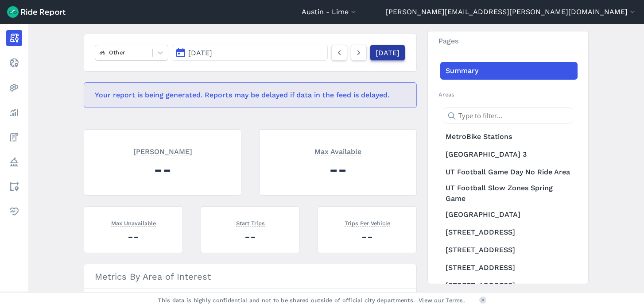  I want to click on button: Austin - Lime, so click(329, 12).